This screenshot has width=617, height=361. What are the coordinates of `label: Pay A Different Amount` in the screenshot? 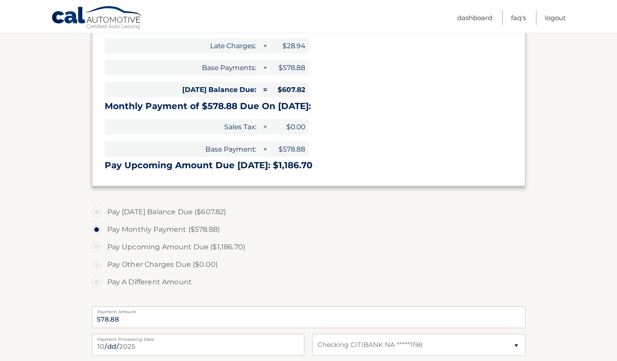 It's located at (309, 282).